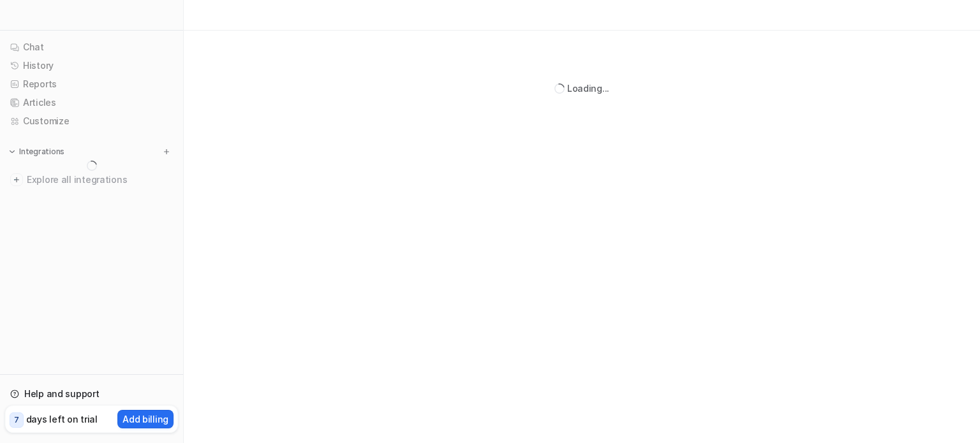 The height and width of the screenshot is (443, 980). Describe the element at coordinates (145, 419) in the screenshot. I see `button: Add billing` at that location.